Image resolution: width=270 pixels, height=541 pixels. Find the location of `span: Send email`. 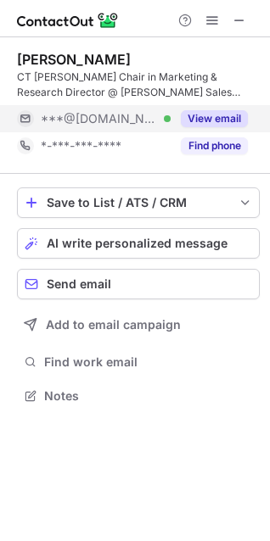

span: Send email is located at coordinates (79, 284).